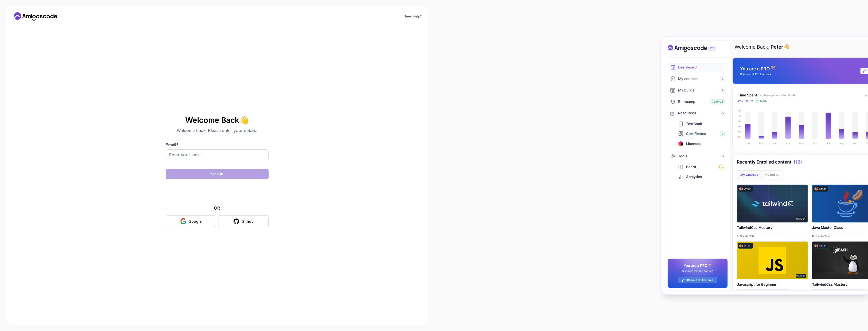 The width and height of the screenshot is (868, 331). Describe the element at coordinates (217, 208) in the screenshot. I see `p: OR` at that location.